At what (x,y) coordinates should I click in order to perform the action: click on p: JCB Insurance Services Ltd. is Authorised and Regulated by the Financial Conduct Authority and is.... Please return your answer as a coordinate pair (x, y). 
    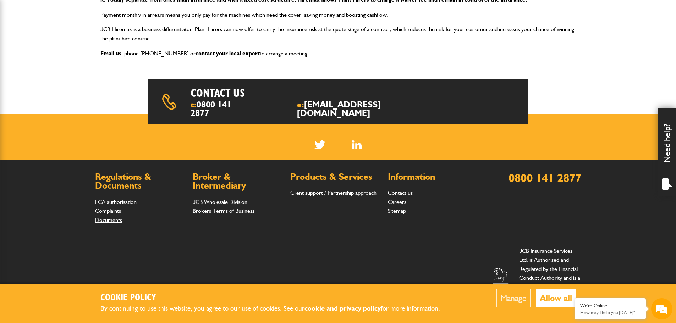
    Looking at the image, I should click on (550, 278).